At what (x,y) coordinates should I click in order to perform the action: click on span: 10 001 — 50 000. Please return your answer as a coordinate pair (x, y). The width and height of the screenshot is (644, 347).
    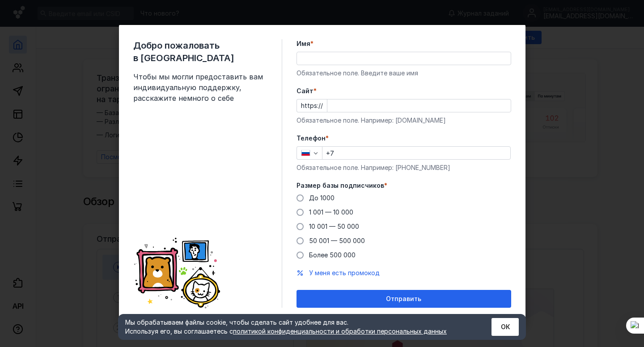
    Looking at the image, I should click on (334, 226).